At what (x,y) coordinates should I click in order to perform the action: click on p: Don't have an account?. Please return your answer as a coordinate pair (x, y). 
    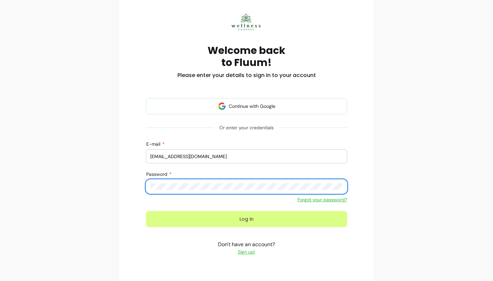
    Looking at the image, I should click on (247, 248).